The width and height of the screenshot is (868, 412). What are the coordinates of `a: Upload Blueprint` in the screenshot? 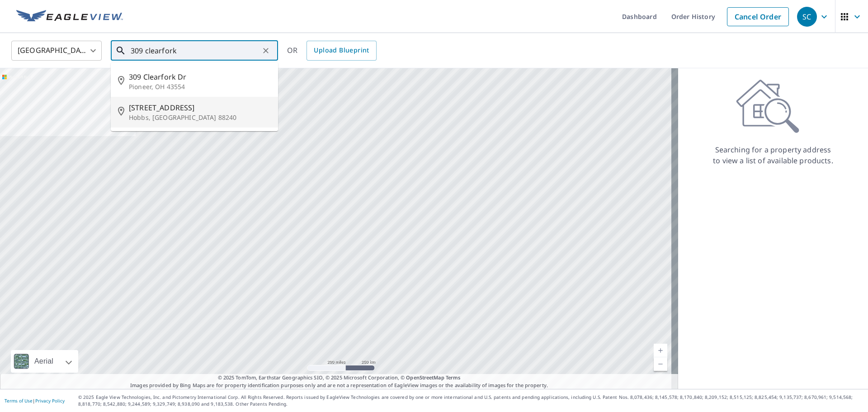 It's located at (341, 51).